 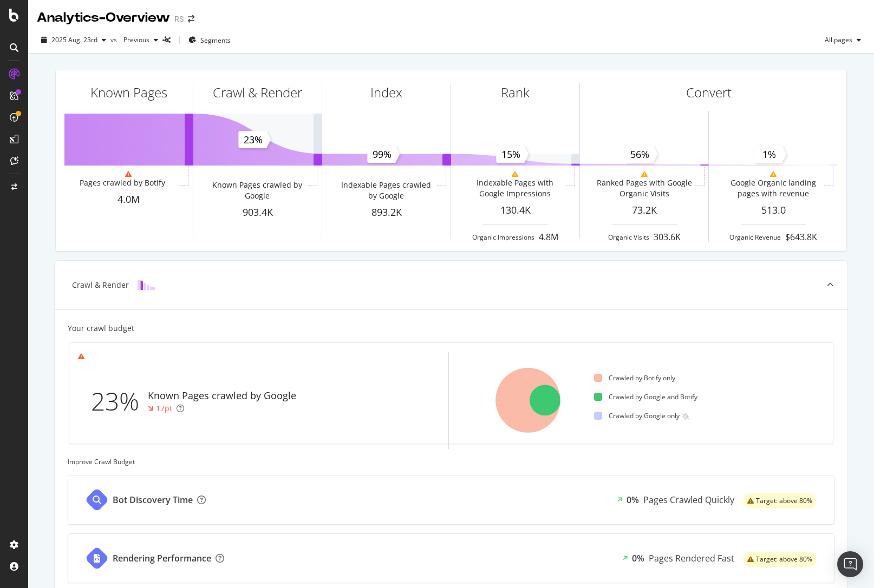 What do you see at coordinates (842, 40) in the screenshot?
I see `button: All pages` at bounding box center [842, 40].